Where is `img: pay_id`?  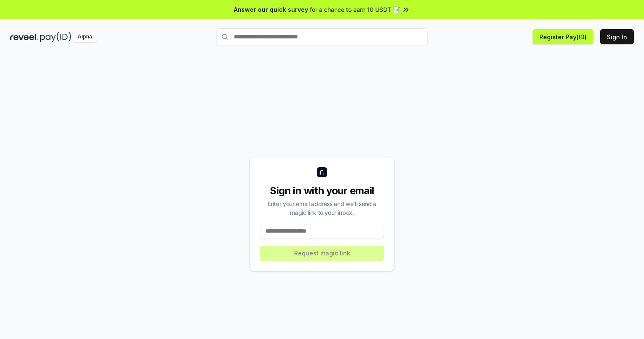
img: pay_id is located at coordinates (55, 37).